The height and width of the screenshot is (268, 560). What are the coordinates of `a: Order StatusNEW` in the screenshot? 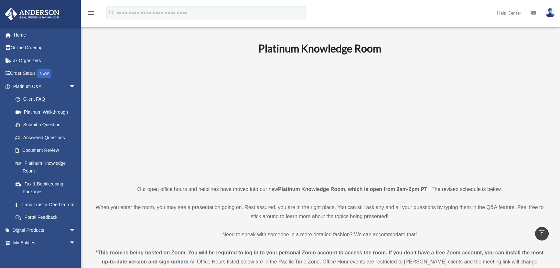 It's located at (45, 73).